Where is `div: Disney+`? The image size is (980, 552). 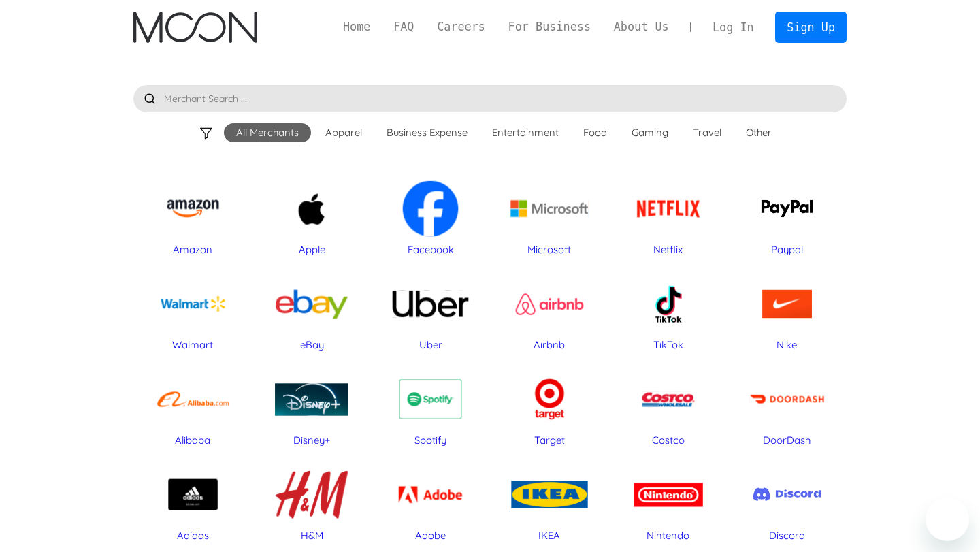
div: Disney+ is located at coordinates (311, 441).